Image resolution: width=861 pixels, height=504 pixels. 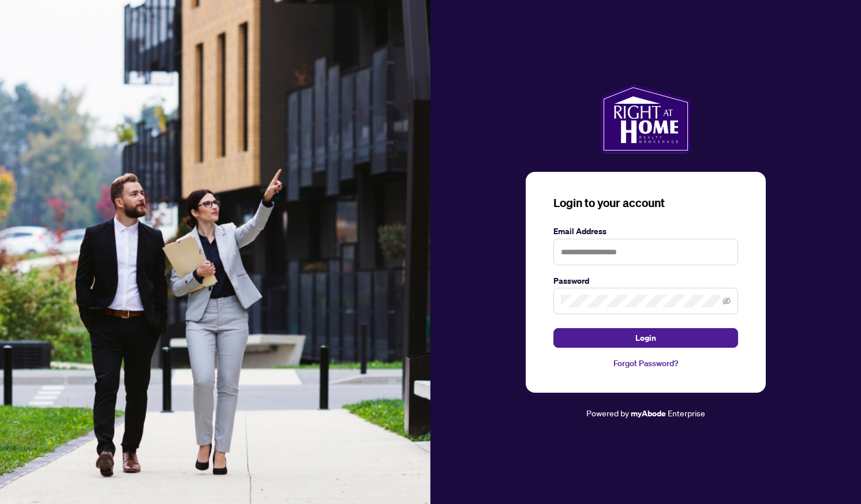 What do you see at coordinates (645, 119) in the screenshot?
I see `img: ma-logo` at bounding box center [645, 119].